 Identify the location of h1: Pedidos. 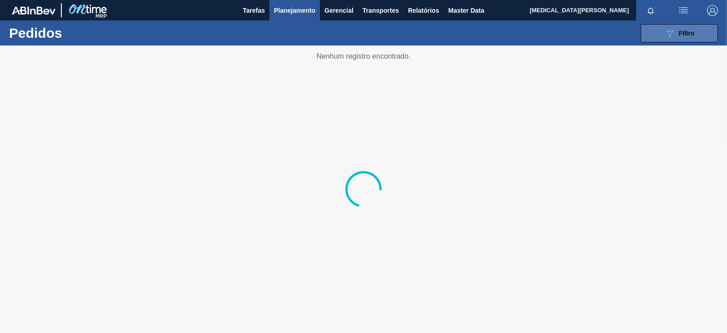
(75, 33).